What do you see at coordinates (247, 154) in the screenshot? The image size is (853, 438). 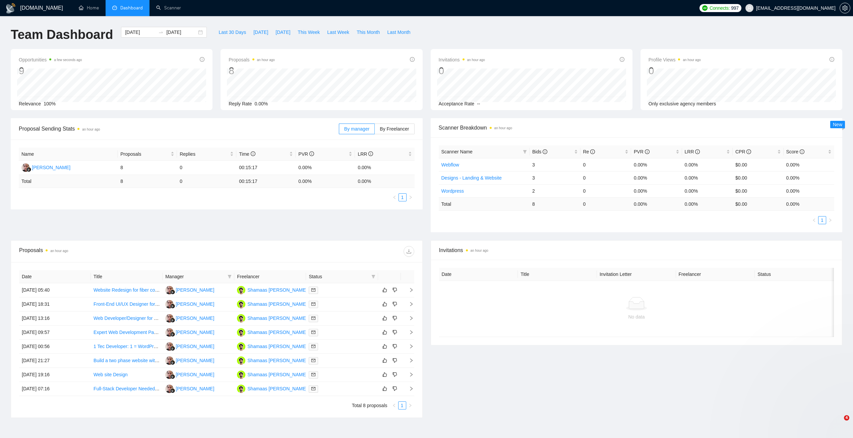 I see `span: Time` at bounding box center [247, 154].